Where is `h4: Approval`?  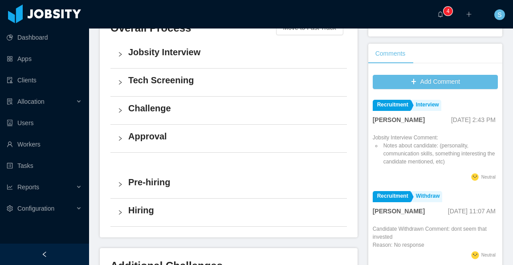 h4: Approval is located at coordinates (234, 136).